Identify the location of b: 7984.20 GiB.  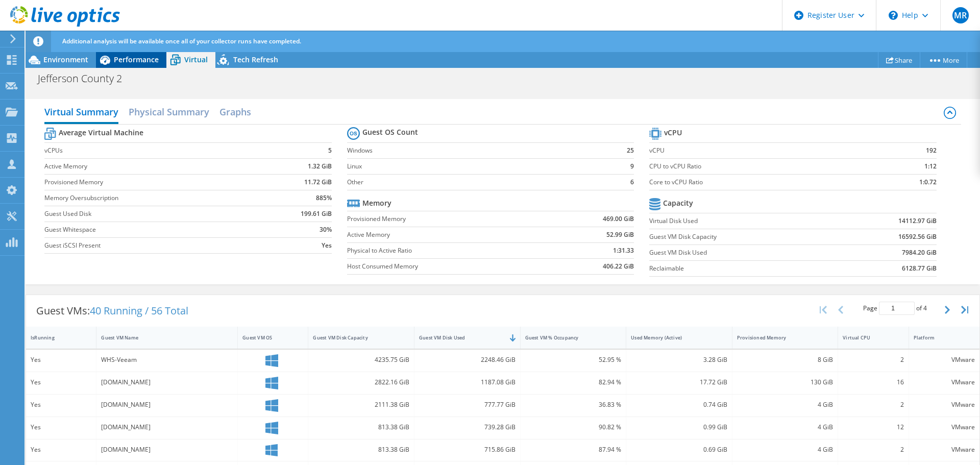
(919, 252).